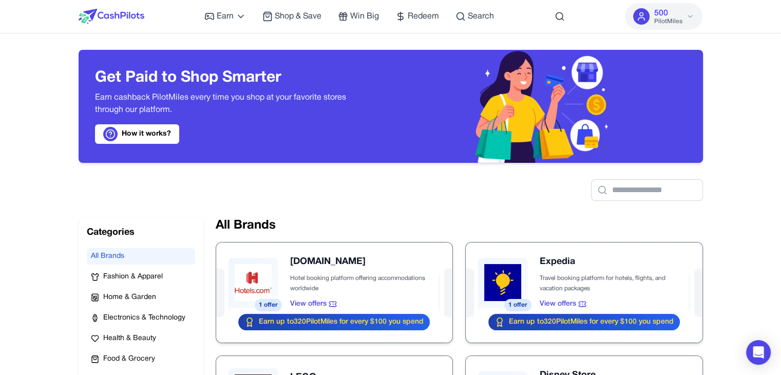 This screenshot has width=781, height=375. Describe the element at coordinates (141, 318) in the screenshot. I see `button: Electronics & Technology` at that location.